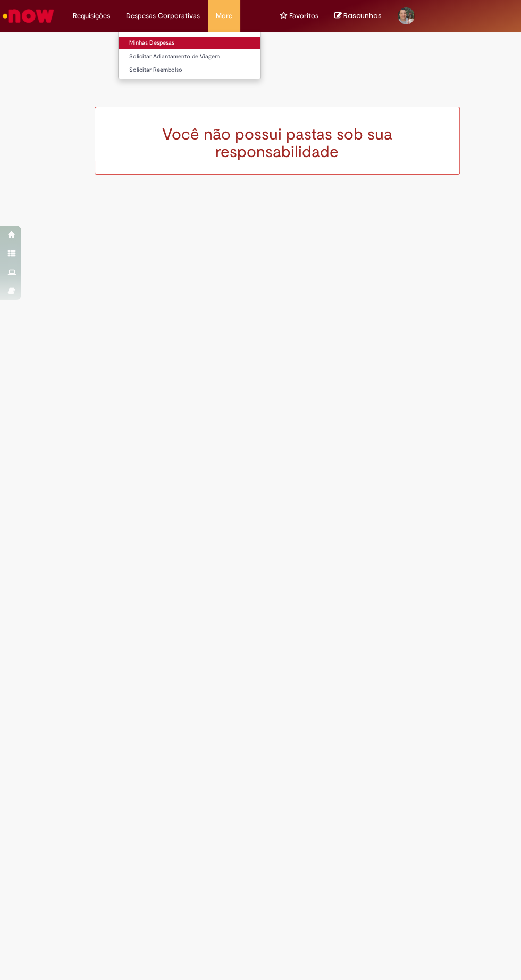 The width and height of the screenshot is (521, 980). I want to click on h2: Você não possui pastas sob sua responsabilidade, so click(277, 143).